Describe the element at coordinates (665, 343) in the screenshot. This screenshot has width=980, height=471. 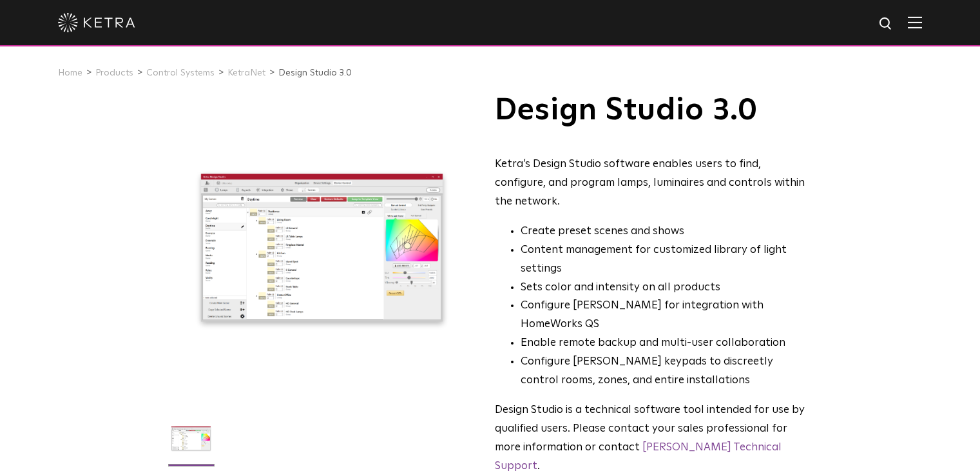
I see `li: Enable remote backup and multi-user collaboration` at that location.